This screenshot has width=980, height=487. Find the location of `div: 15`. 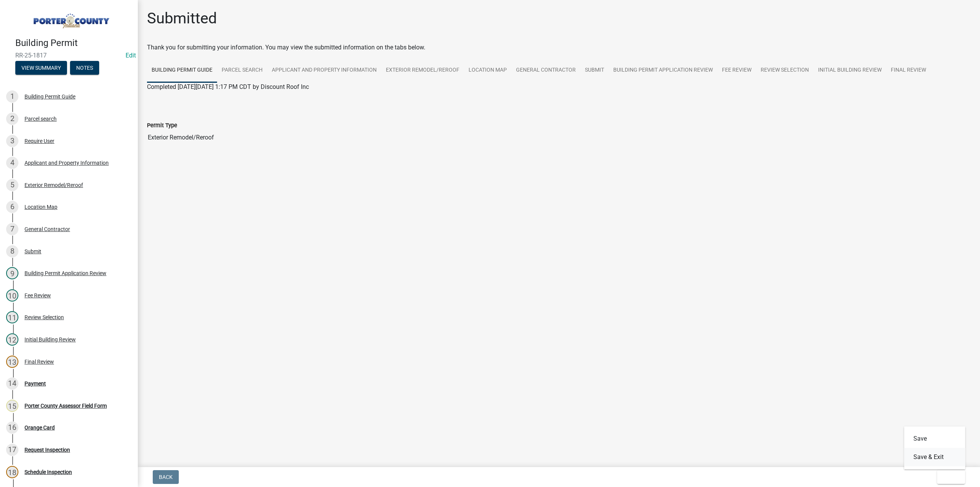

div: 15 is located at coordinates (13, 406).